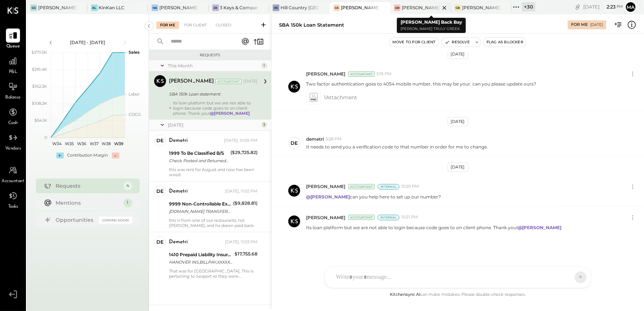 This screenshot has width=644, height=311. Describe the element at coordinates (13, 46) in the screenshot. I see `span: Queue` at that location.